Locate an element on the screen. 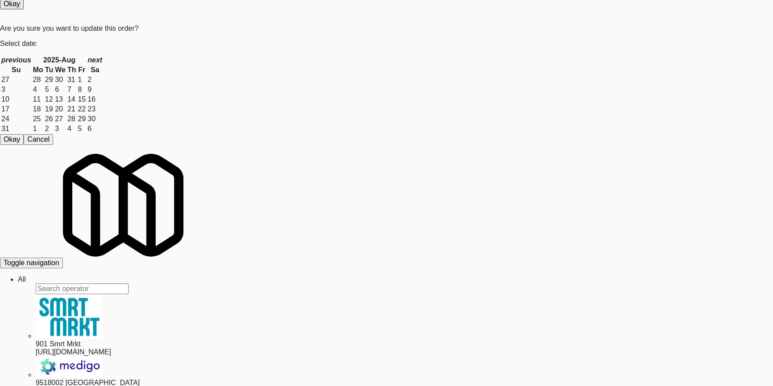  div: 901 Smrt Mrkt is located at coordinates (404, 345).